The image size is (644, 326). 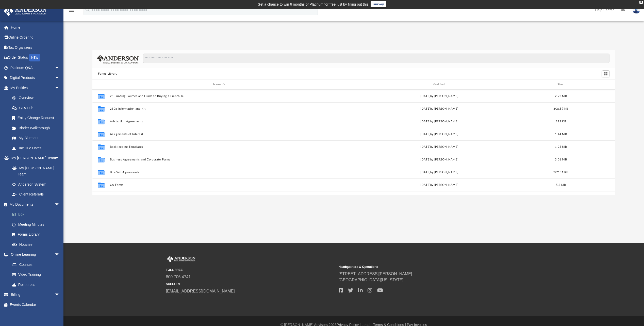 What do you see at coordinates (71, 11) in the screenshot?
I see `a: menu` at bounding box center [71, 11].